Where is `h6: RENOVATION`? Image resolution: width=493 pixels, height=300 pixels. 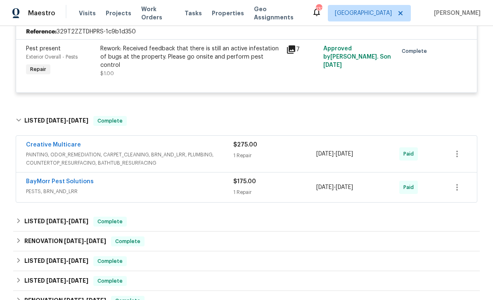 h6: RENOVATION is located at coordinates (65, 242).